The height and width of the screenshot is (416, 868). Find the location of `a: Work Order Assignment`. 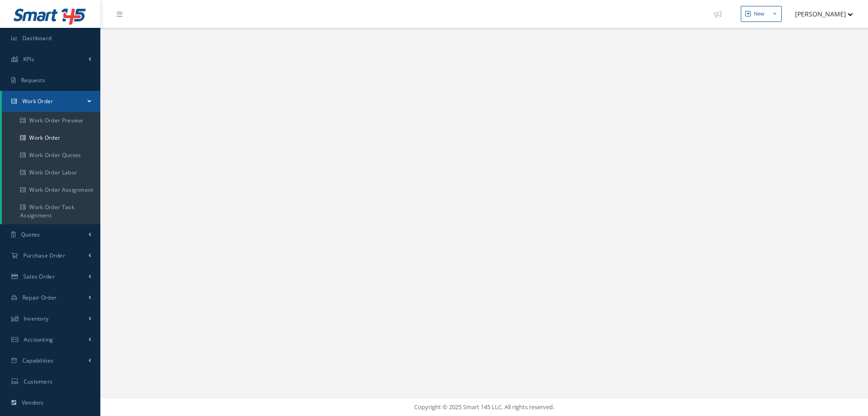

a: Work Order Assignment is located at coordinates (51, 190).